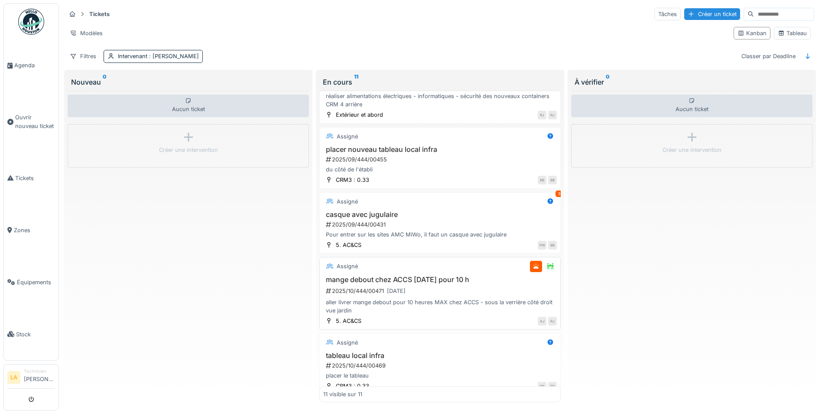 Image resolution: width=822 pixels, height=414 pixels. What do you see at coordinates (440, 234) in the screenshot?
I see `div: Pour entrer sur les sites AMC MiWo, il faut un casque avec jugulaire` at bounding box center [440, 234].